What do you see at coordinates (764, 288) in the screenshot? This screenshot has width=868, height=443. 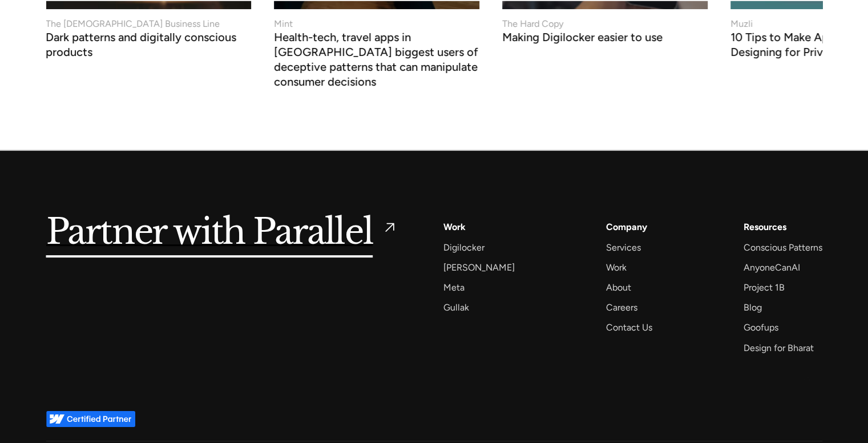 I see `a: Project 1B` at bounding box center [764, 288].